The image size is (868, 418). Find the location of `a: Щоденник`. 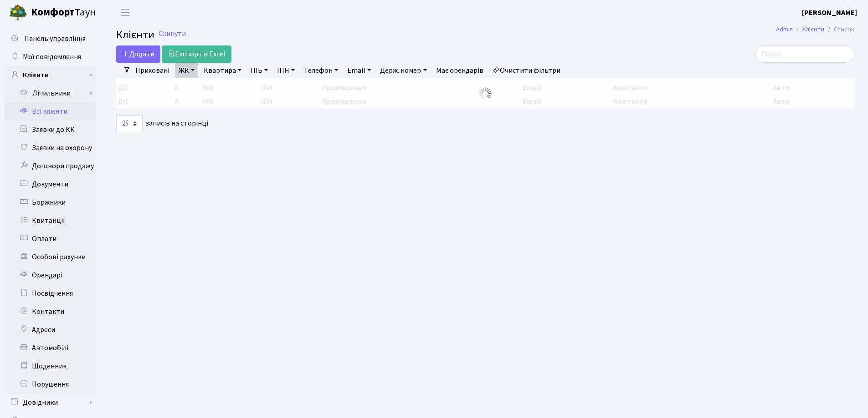

a: Щоденник is located at coordinates (50, 367).